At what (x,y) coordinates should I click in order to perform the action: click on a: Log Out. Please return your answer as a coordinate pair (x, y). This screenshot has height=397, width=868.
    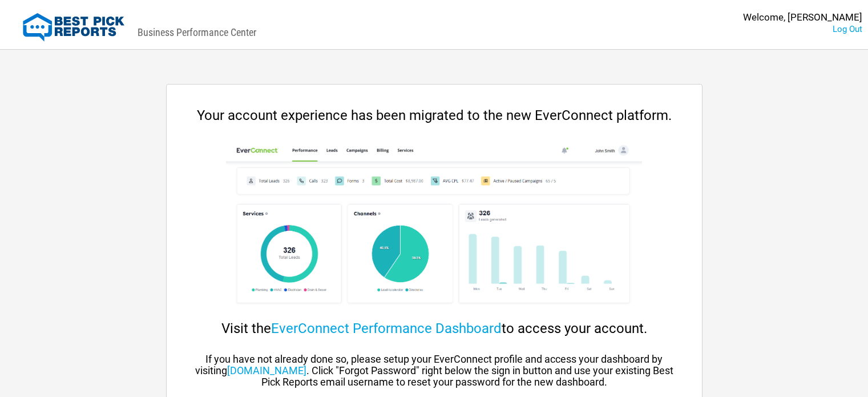
    Looking at the image, I should click on (848, 29).